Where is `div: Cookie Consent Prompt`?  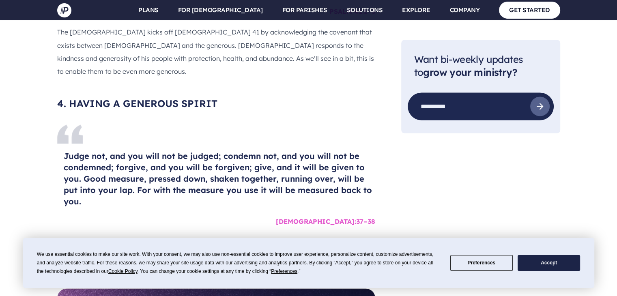 div: Cookie Consent Prompt is located at coordinates (309, 263).